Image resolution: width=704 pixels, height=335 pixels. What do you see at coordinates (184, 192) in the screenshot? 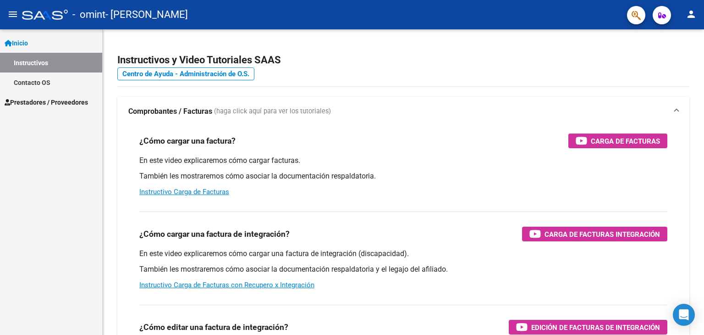
I see `a: Instructivo Carga de Facturas` at bounding box center [184, 192].